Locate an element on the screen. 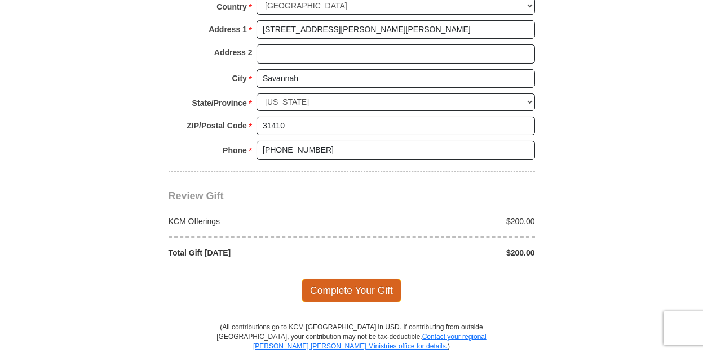 The width and height of the screenshot is (703, 353). strong: ZIP/Postal Code is located at coordinates (216, 126).